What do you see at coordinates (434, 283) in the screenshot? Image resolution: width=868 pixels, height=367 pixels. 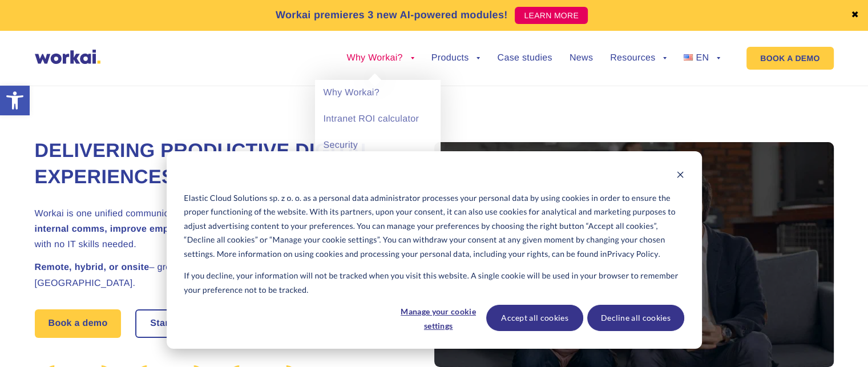 I see `p: If you decline, your information will not be tracked when you visit this website. A single cookie...` at bounding box center [434, 283].